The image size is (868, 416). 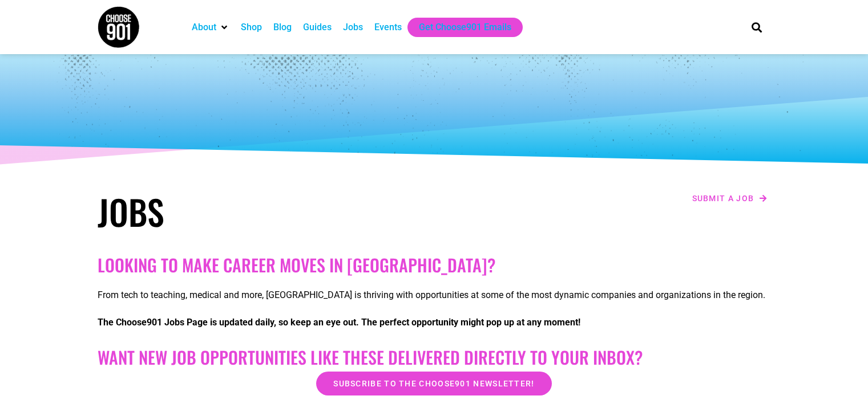 What do you see at coordinates (282, 27) in the screenshot?
I see `div: Blog` at bounding box center [282, 27].